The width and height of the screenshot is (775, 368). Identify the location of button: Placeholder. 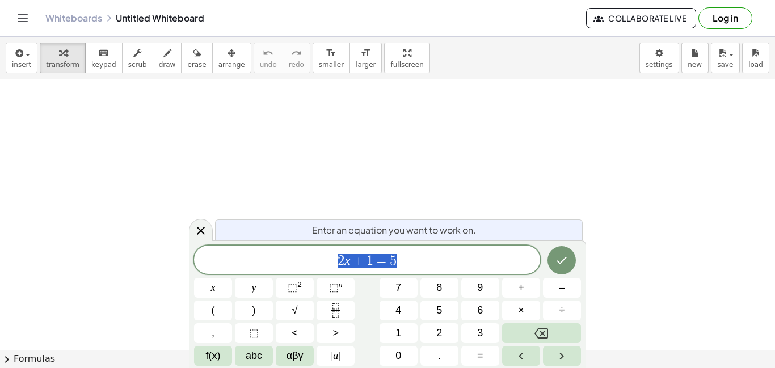
(253, 333).